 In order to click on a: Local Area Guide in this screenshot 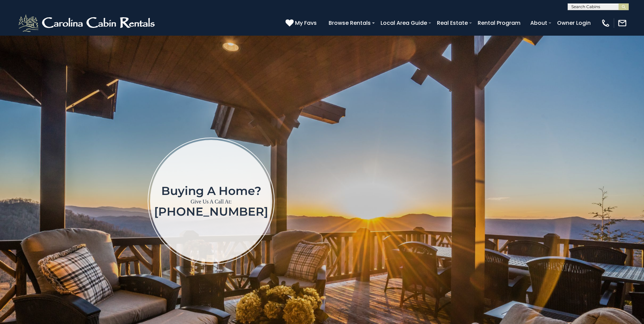, I will do `click(404, 23)`.